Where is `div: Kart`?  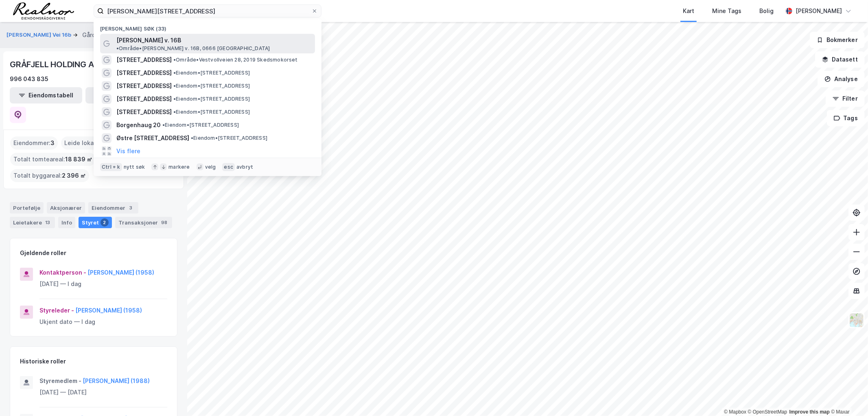
div: Kart is located at coordinates (689, 11).